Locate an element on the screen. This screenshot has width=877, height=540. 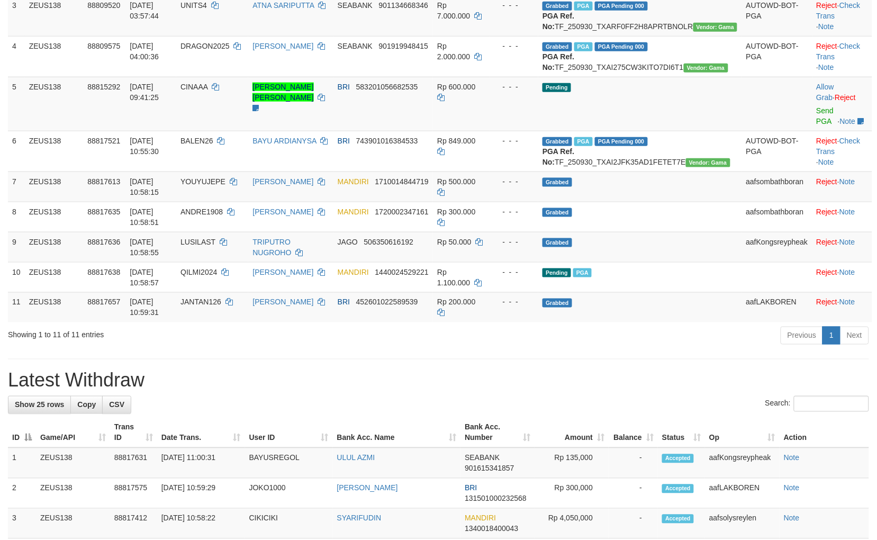
a: SYARIFUDIN is located at coordinates (359, 518).